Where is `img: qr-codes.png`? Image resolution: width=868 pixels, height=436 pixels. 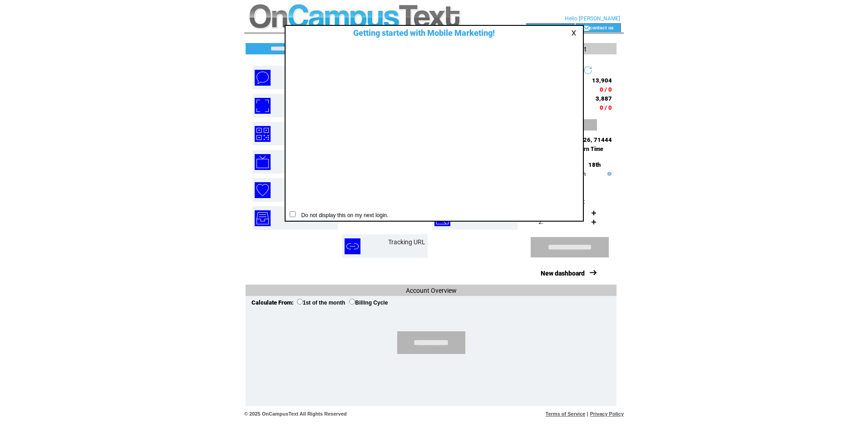
img: qr-codes.png is located at coordinates (262, 133).